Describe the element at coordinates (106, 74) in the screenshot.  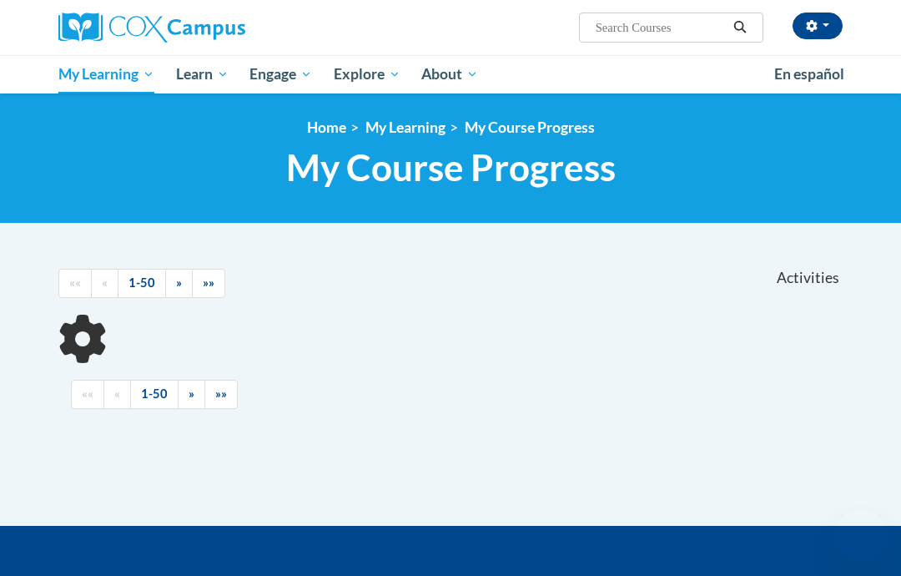
I see `span: My Learning` at that location.